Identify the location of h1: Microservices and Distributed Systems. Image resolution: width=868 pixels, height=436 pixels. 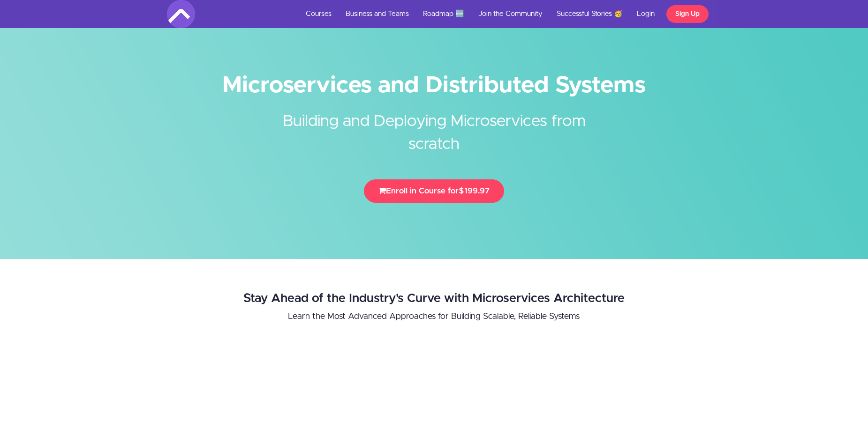
(434, 86).